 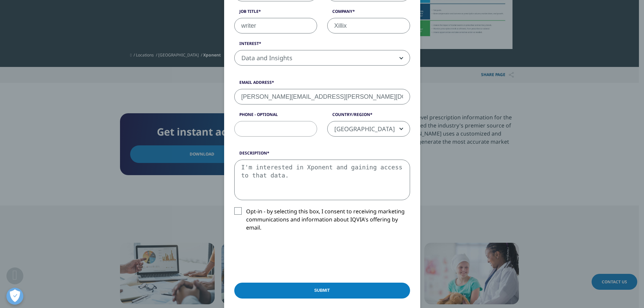 I want to click on label: Description, so click(x=322, y=155).